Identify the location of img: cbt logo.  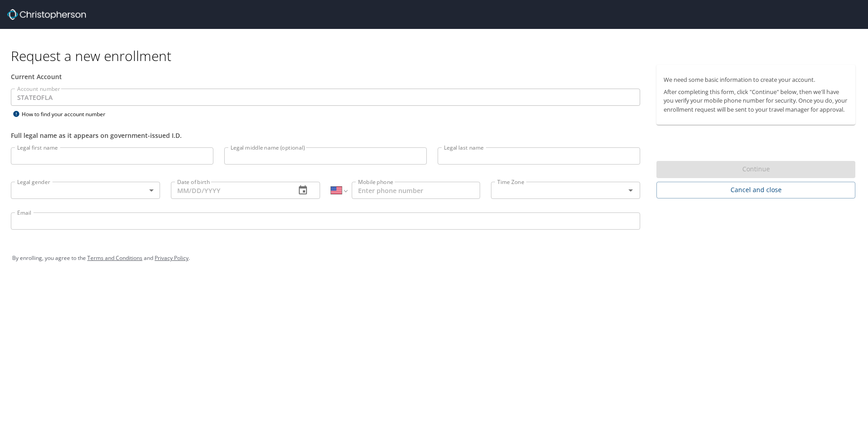
(47, 15).